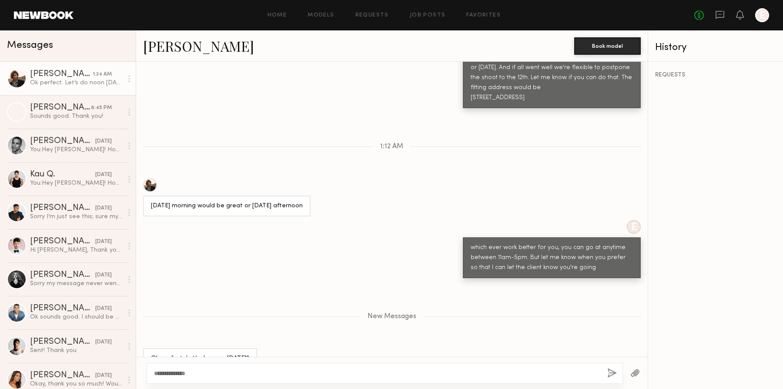 Image resolution: width=783 pixels, height=389 pixels. I want to click on div: Sounds good. Thank you!, so click(76, 116).